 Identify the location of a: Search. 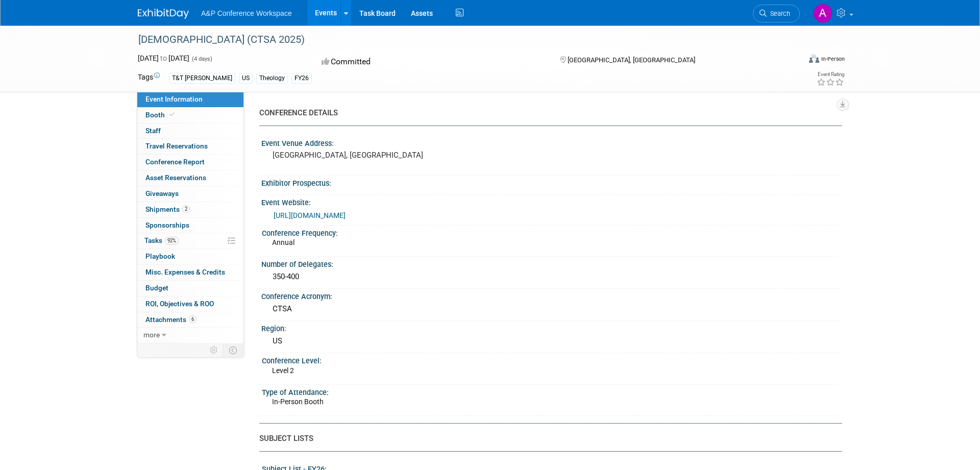
(776, 13).